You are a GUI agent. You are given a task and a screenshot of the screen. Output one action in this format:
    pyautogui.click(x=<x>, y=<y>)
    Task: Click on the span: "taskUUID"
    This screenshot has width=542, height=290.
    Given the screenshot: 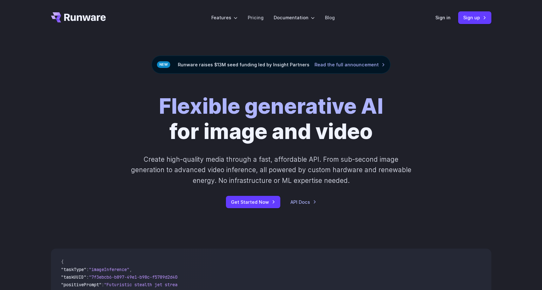 What is the action you would take?
    pyautogui.click(x=74, y=277)
    